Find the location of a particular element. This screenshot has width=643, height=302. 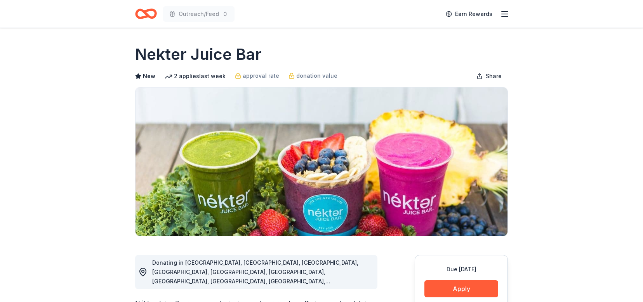

button: Apply is located at coordinates (461, 288).